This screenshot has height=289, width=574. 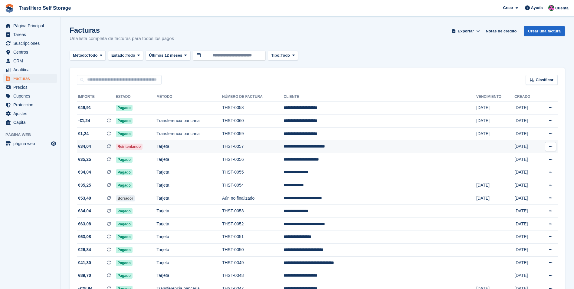 I want to click on a: Notas de crédito, so click(x=501, y=31).